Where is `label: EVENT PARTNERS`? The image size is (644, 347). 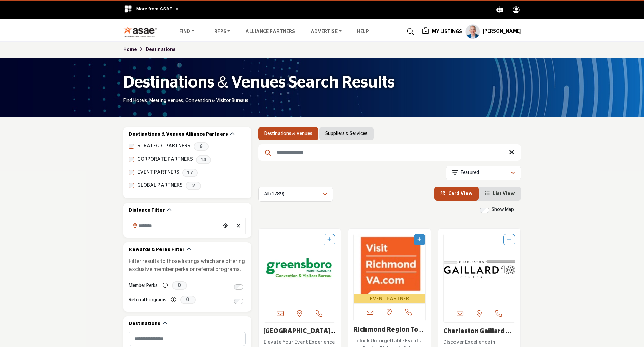 label: EVENT PARTNERS is located at coordinates (158, 172).